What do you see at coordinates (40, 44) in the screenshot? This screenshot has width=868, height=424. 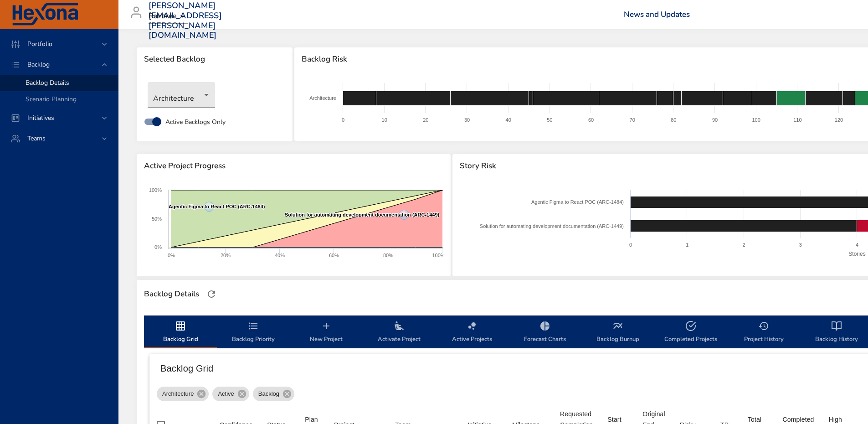 I see `span: Portfolio` at bounding box center [40, 44].